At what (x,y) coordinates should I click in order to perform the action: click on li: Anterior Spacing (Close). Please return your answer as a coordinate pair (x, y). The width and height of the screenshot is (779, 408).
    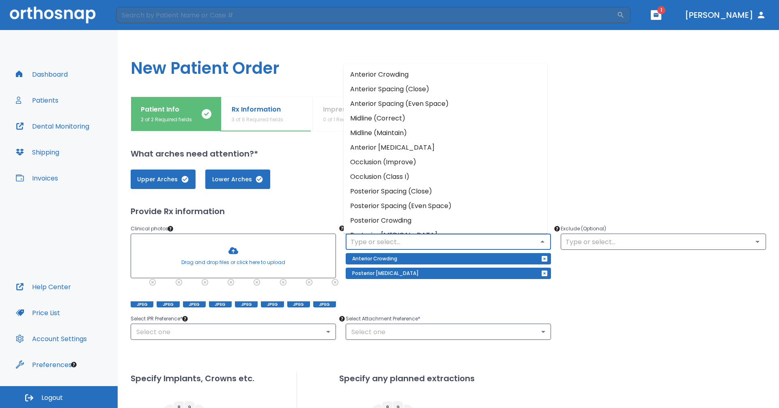
    Looking at the image, I should click on (446, 89).